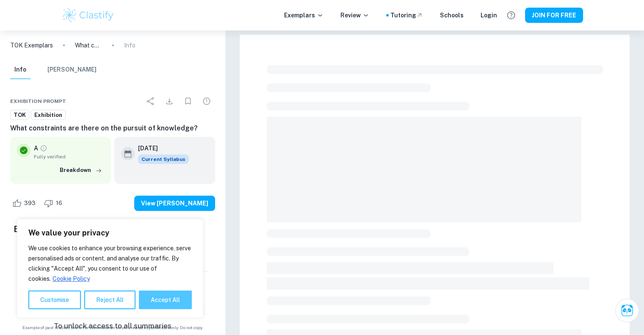  What do you see at coordinates (109, 300) in the screenshot?
I see `button: Reject All` at bounding box center [109, 300].